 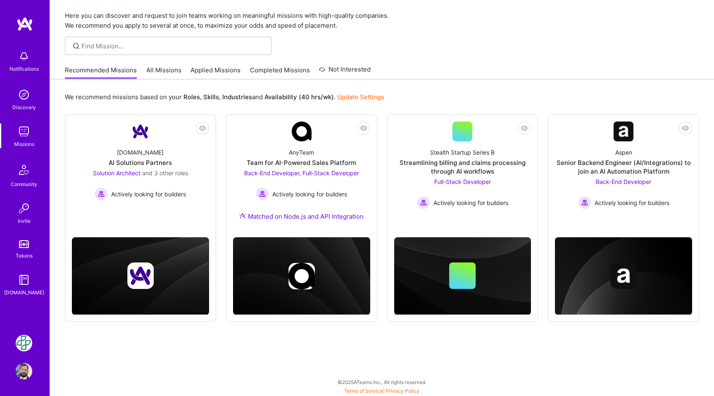 What do you see at coordinates (24, 221) in the screenshot?
I see `div: Invite` at bounding box center [24, 221].